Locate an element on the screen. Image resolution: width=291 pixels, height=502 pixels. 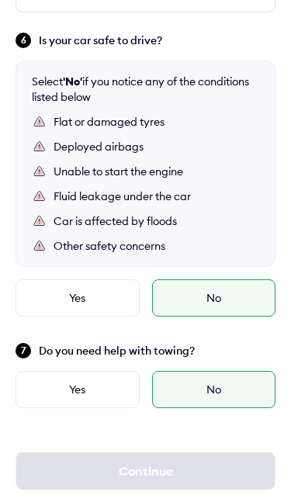
span: Is your car safe to drive? is located at coordinates (157, 40).